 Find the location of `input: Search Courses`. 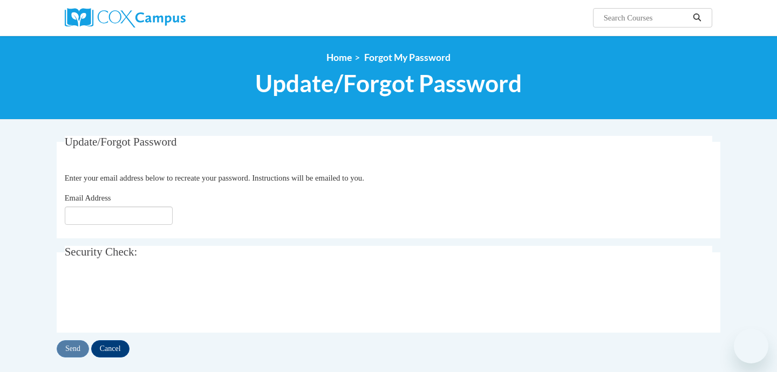

input: Search Courses is located at coordinates (646, 18).